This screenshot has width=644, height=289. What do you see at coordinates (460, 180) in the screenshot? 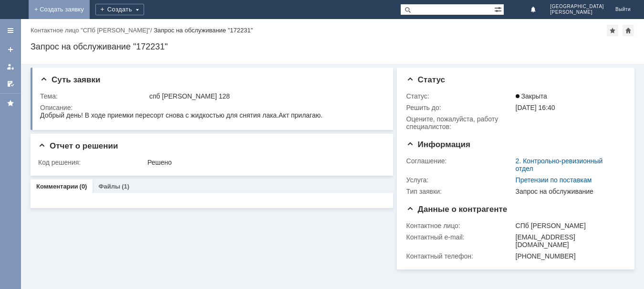
I see `div: Услуга:` at bounding box center [460, 180].